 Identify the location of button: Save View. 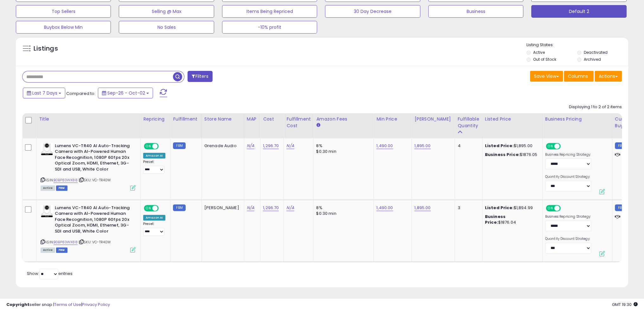
(547, 76).